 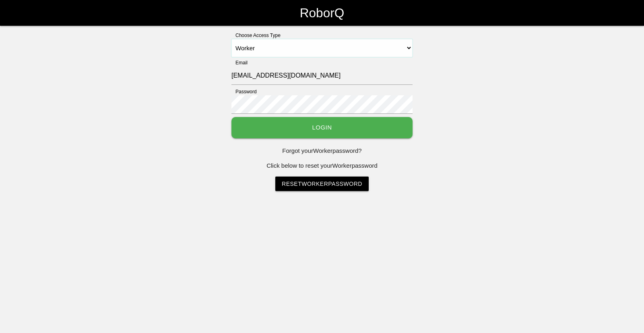 What do you see at coordinates (322, 184) in the screenshot?
I see `a: ResetWorkerPassword` at bounding box center [322, 184].